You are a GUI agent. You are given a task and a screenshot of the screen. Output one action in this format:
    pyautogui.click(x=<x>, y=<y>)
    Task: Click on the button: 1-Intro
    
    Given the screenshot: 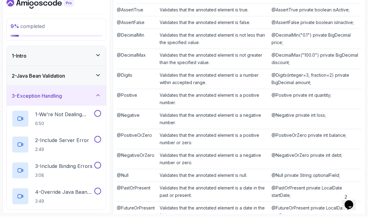 What is the action you would take?
    pyautogui.click(x=56, y=63)
    